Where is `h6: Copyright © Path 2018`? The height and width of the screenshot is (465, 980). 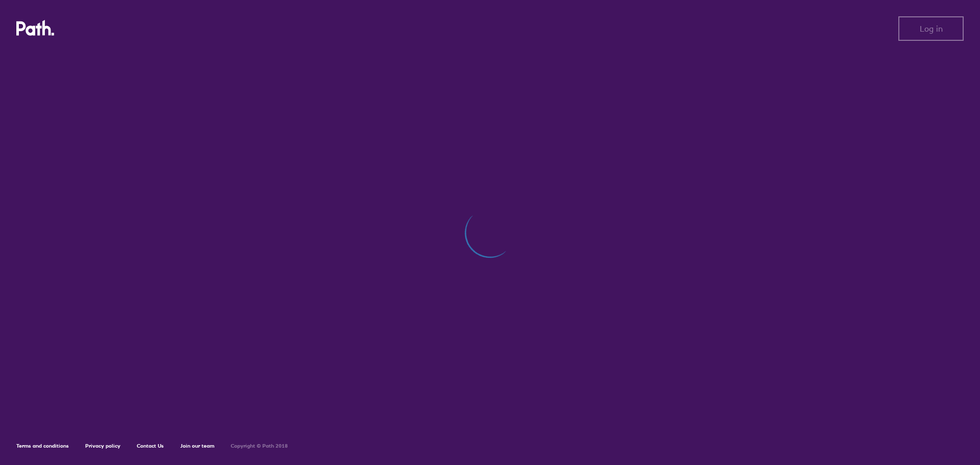 h6: Copyright © Path 2018 is located at coordinates (259, 446).